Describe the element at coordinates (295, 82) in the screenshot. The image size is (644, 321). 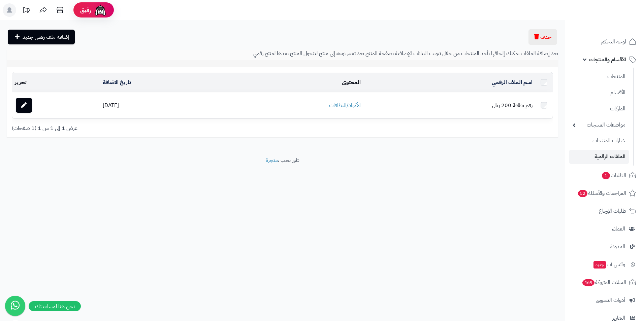
I see `td: المحتوى` at that location.